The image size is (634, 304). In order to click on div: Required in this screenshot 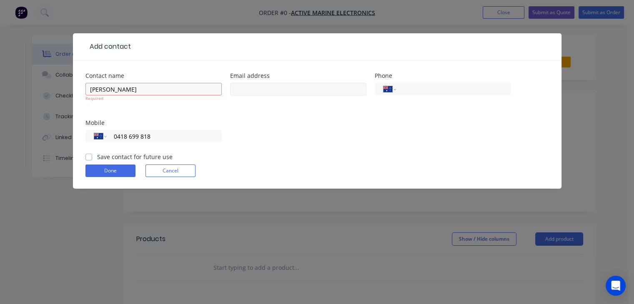, I will do `click(153, 98)`.